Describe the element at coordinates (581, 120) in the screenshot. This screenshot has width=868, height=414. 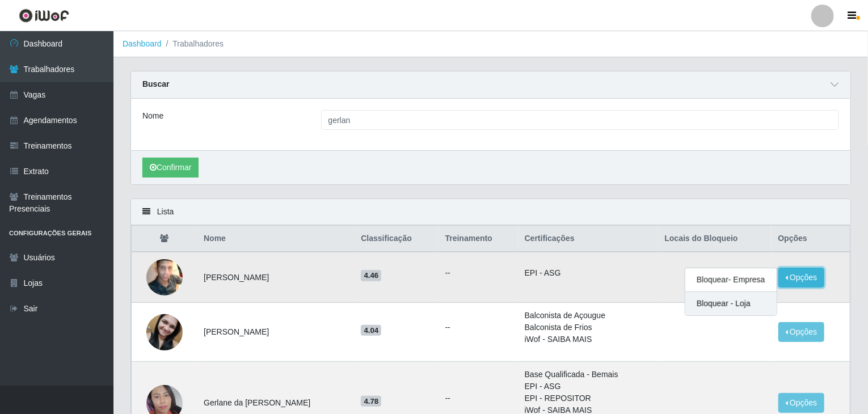
I see `input: Digite o Nome...` at that location.